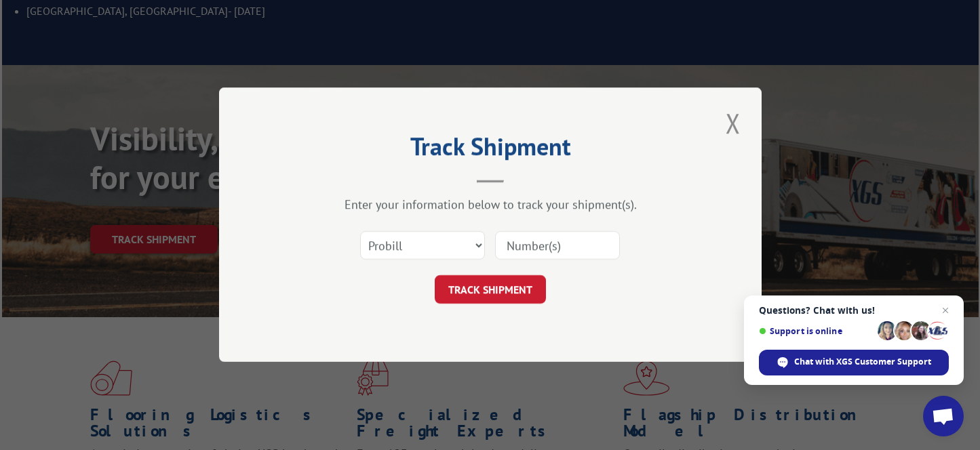 The height and width of the screenshot is (450, 980). I want to click on div: Enter your information below to track your shipment(s)., so click(490, 205).